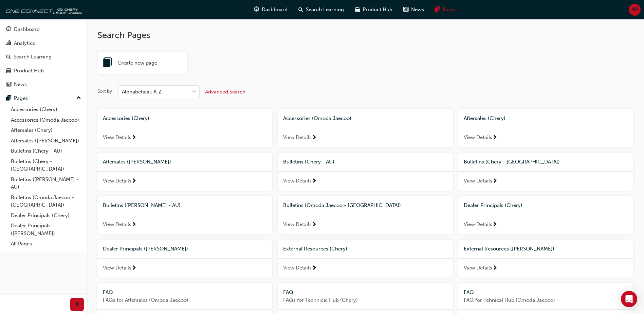 The image size is (644, 314). Describe the element at coordinates (449, 10) in the screenshot. I see `span: Pages` at that location.